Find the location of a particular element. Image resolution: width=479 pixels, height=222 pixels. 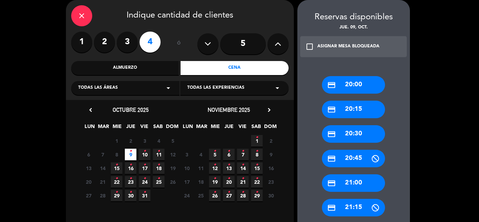

div: 20:45 is located at coordinates (354, 159).